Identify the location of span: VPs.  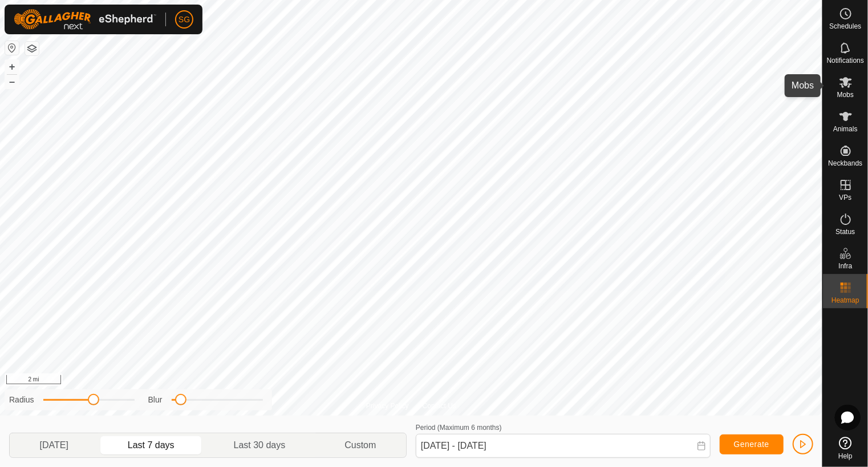
(845, 197).